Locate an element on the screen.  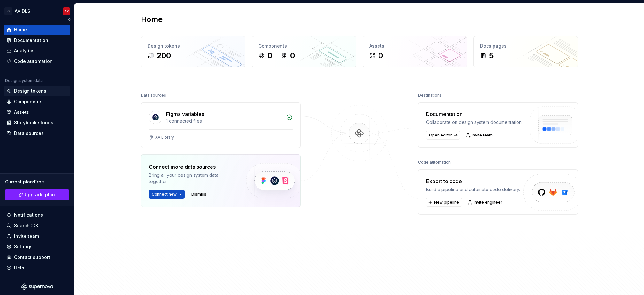
div: AA Library is located at coordinates (165, 137).